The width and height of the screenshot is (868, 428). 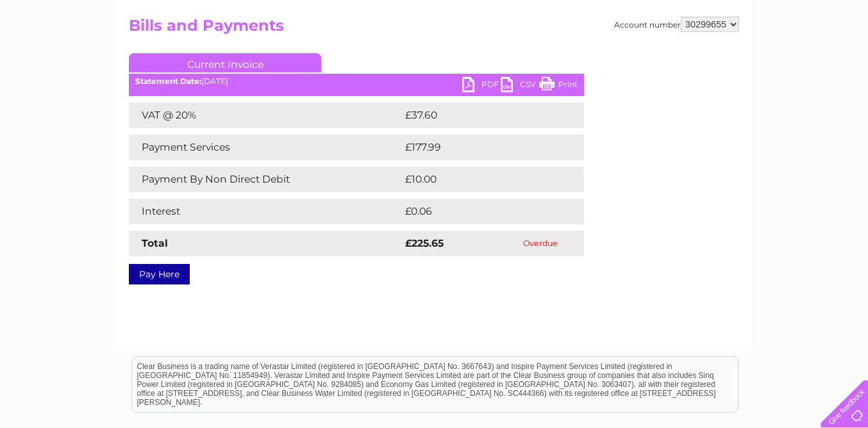 What do you see at coordinates (671, 15) in the screenshot?
I see `span: 0333 014 3131` at bounding box center [671, 15].